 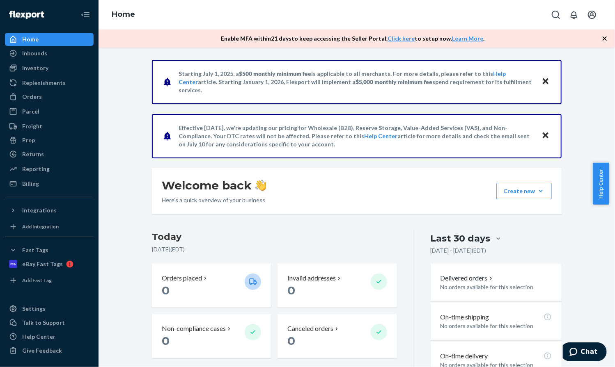 What do you see at coordinates (467, 278) in the screenshot?
I see `button: Delivered orders` at bounding box center [467, 278].